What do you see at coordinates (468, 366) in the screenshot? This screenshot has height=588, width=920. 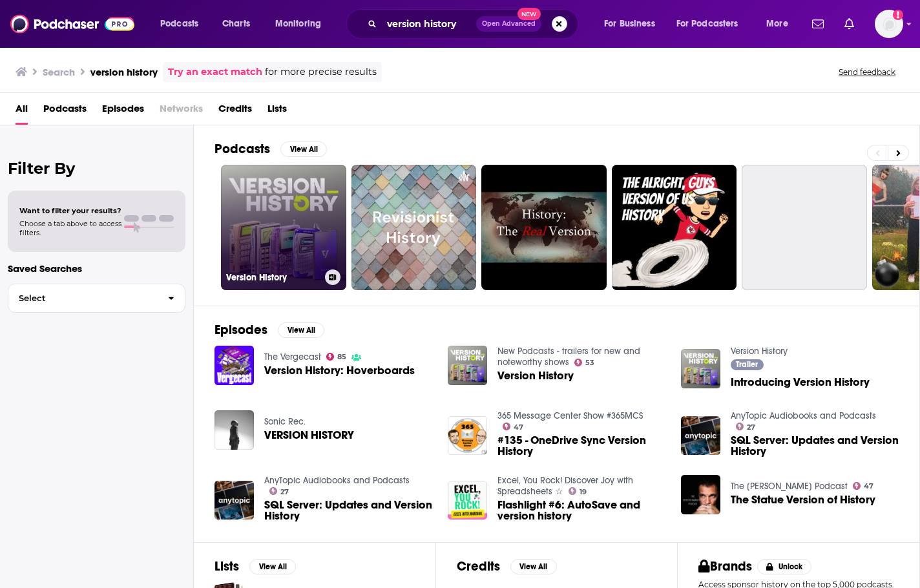 I see `img: Version History` at bounding box center [468, 366].